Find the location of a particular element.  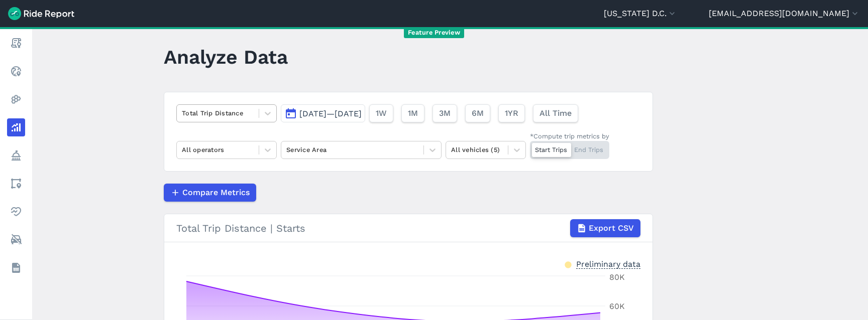

div: Total Trip Distance | Starts is located at coordinates (408, 228).